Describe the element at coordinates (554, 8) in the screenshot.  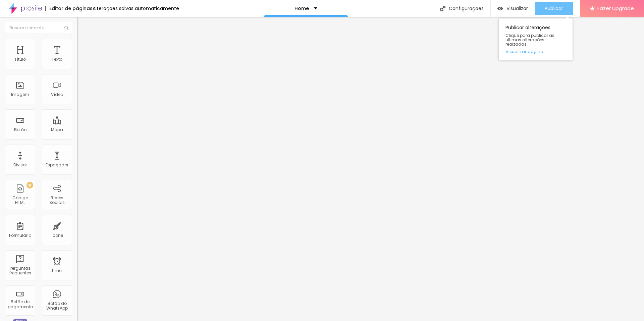
I see `span: Publicar` at that location.